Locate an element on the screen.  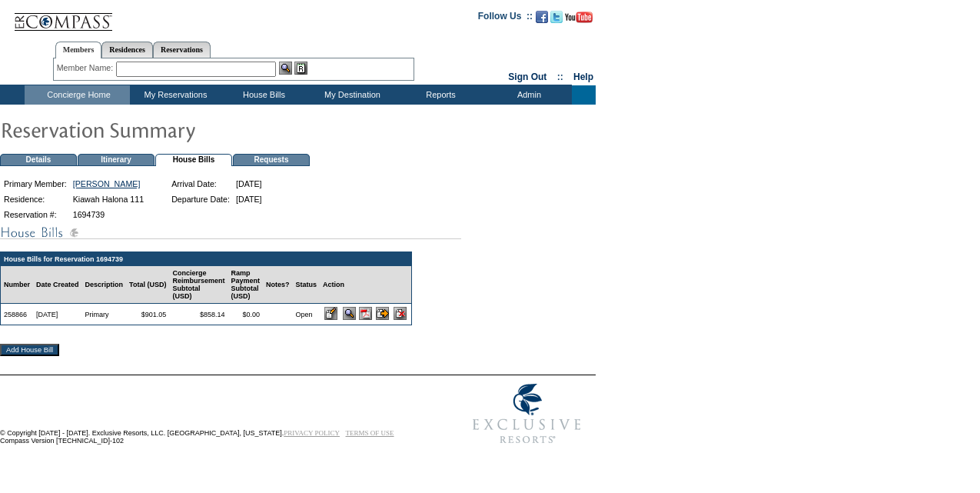
input: Edit is located at coordinates (330, 313).